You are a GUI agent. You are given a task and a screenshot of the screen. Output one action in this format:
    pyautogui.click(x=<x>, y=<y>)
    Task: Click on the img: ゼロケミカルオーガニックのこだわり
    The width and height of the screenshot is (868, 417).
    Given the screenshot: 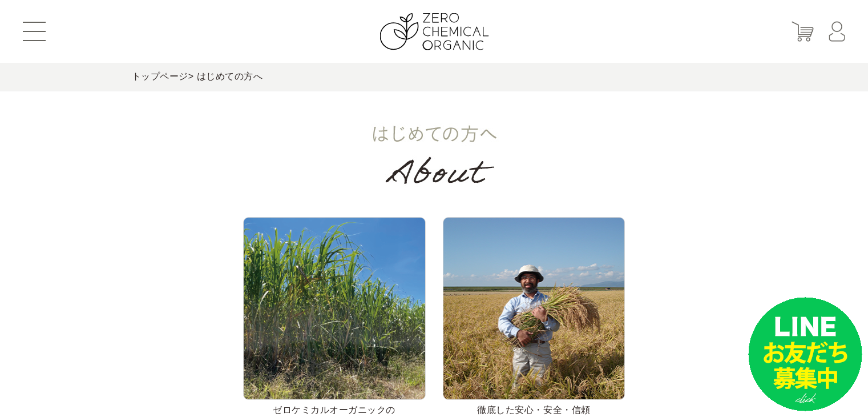 What is the action you would take?
    pyautogui.click(x=335, y=308)
    